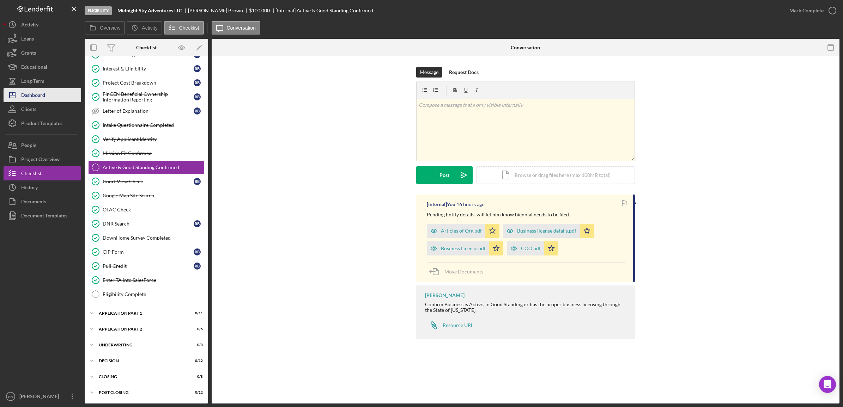  What do you see at coordinates (153, 168) in the screenshot?
I see `div: Active & Good Standing Confirmed` at bounding box center [153, 168].